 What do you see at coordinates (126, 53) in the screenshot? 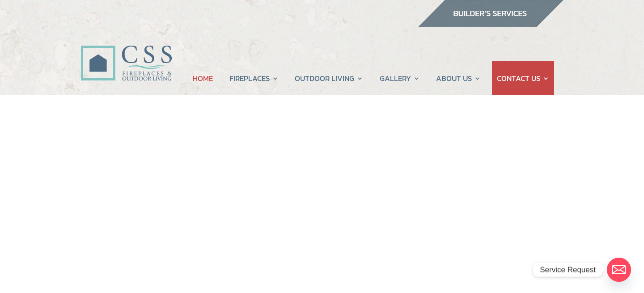
I see `img: CSS Fireplaces & Outdoor Living (Formerly Construction Solutions & Supply)- Jacksonville Ormond B...` at bounding box center [126, 53].